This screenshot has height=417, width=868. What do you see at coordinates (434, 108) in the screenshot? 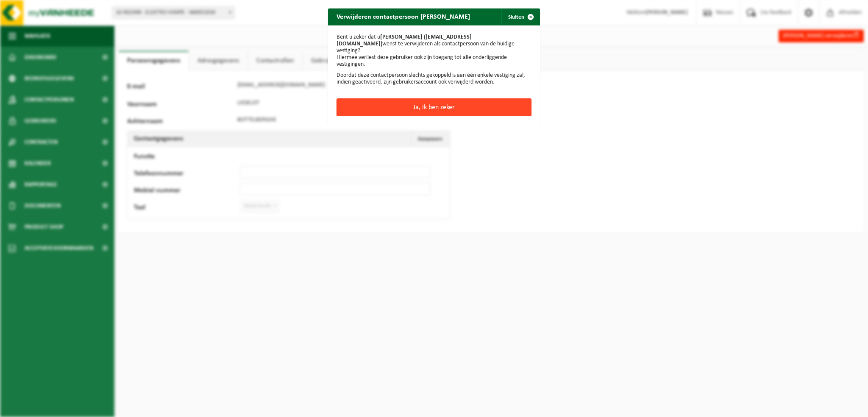
I see `button: Ja, ik ben zeker` at bounding box center [434, 108].